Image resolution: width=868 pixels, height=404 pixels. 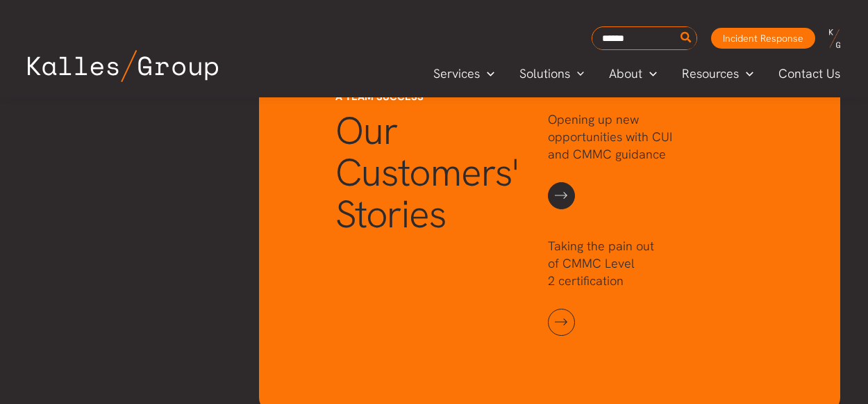 I want to click on nav: Primary Site Navigation, so click(x=638, y=73).